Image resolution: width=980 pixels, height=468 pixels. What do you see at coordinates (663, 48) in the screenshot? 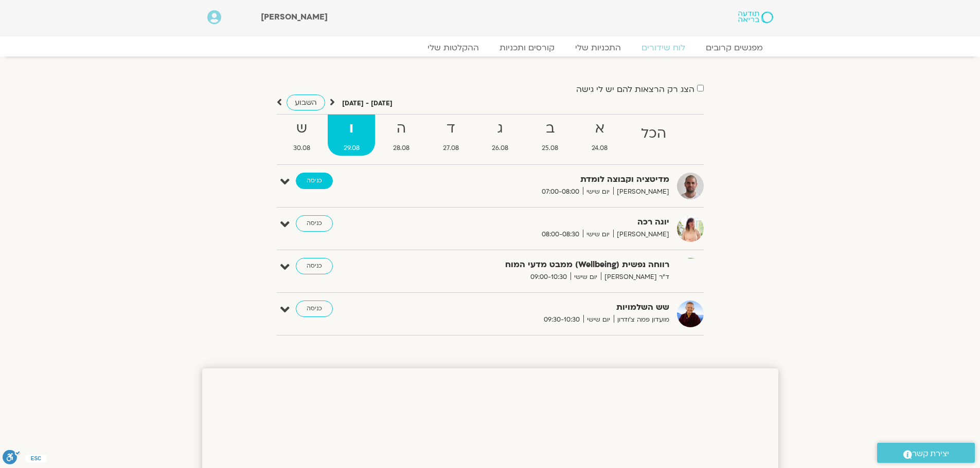
I see `a: לוח שידורים` at bounding box center [663, 48].